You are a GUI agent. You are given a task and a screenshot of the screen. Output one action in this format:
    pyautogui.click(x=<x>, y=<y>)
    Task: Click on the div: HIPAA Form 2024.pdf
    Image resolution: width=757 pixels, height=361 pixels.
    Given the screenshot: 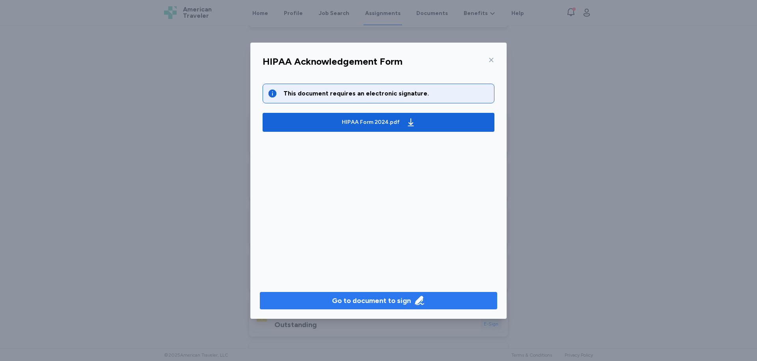 What is the action you would take?
    pyautogui.click(x=371, y=122)
    